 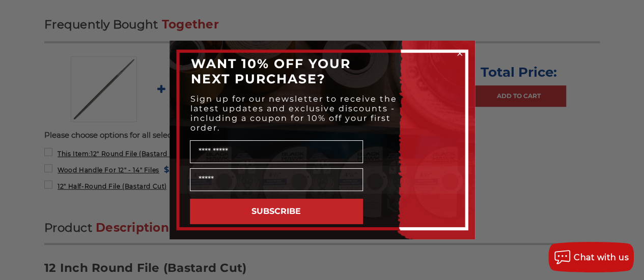 What do you see at coordinates (591, 257) in the screenshot?
I see `button: Chat with us` at bounding box center [591, 257].